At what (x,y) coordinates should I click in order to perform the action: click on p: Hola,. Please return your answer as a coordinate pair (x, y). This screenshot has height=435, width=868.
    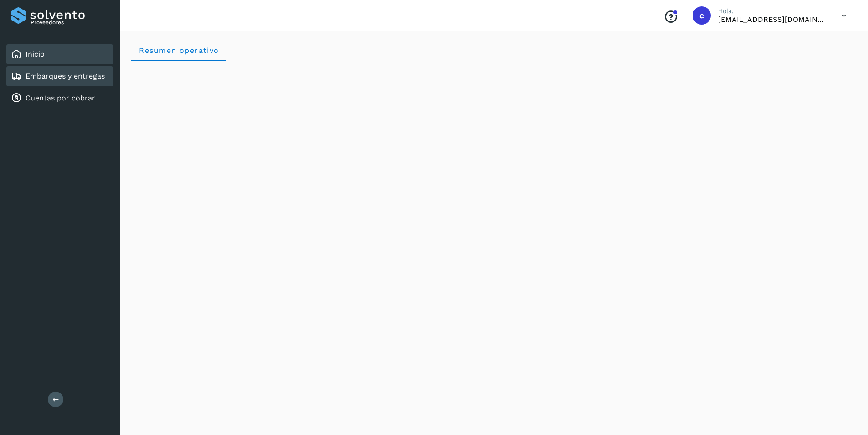
    Looking at the image, I should click on (773, 11).